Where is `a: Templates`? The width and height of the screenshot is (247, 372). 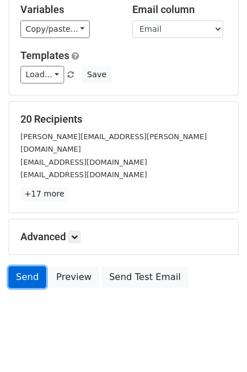 a: Templates is located at coordinates (45, 55).